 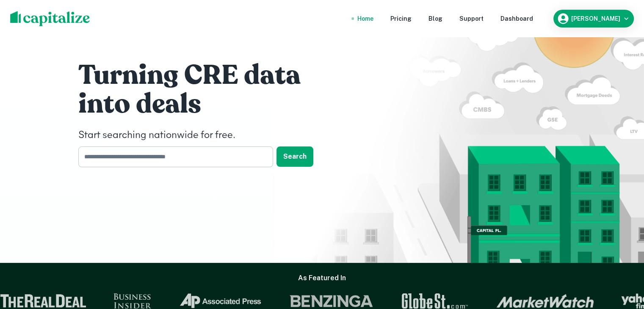 What do you see at coordinates (206, 136) in the screenshot?
I see `h4: Start searching nationwide for free.` at bounding box center [206, 136].